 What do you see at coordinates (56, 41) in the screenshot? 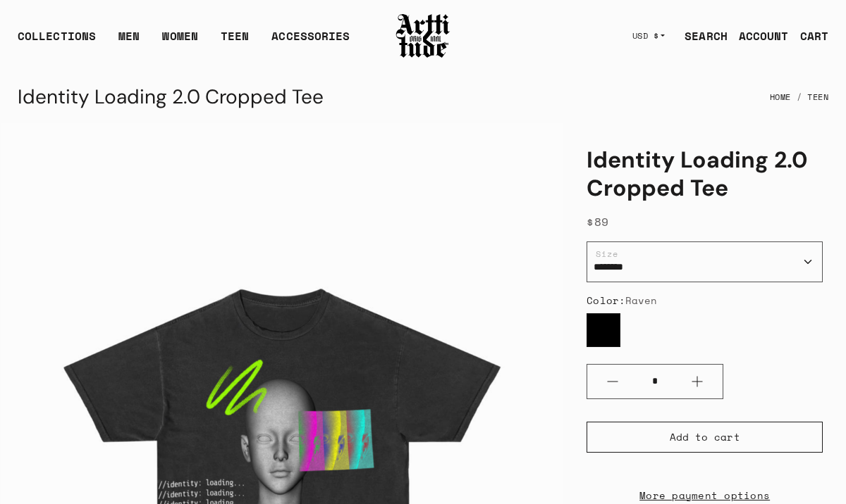
I see `div: COLLECTIONS` at bounding box center [56, 41].